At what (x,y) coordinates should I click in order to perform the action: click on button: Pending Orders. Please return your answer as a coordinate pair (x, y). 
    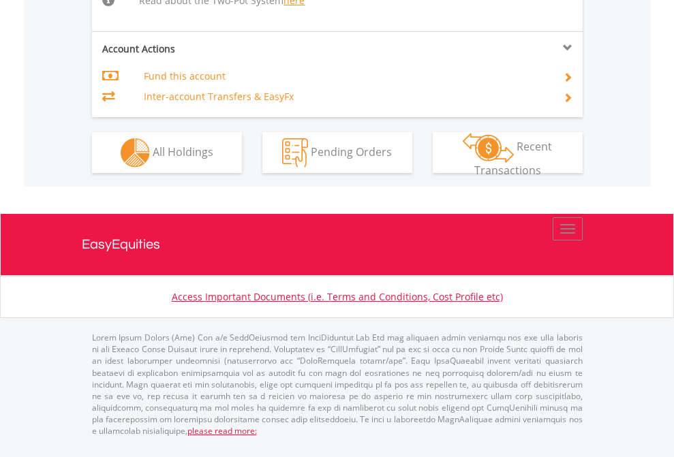
    Looking at the image, I should click on (337, 153).